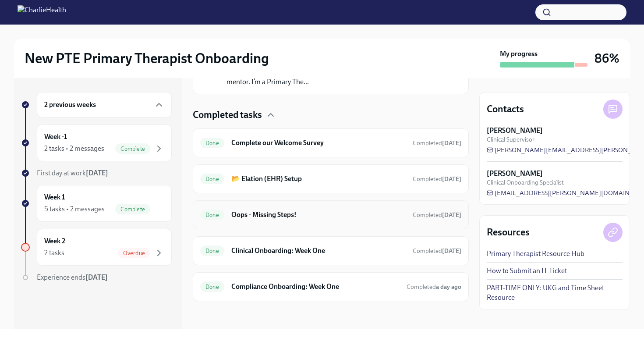  I want to click on span: September 3rd, 2025 21:10, so click(437, 215).